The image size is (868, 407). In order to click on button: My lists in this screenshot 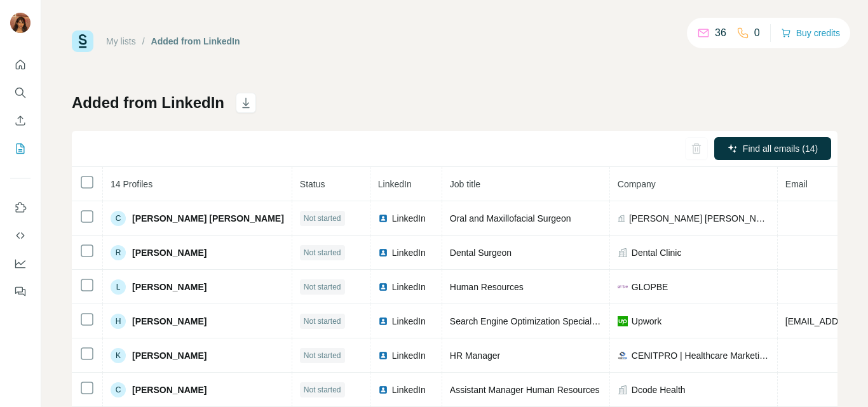, I will do `click(20, 149)`.